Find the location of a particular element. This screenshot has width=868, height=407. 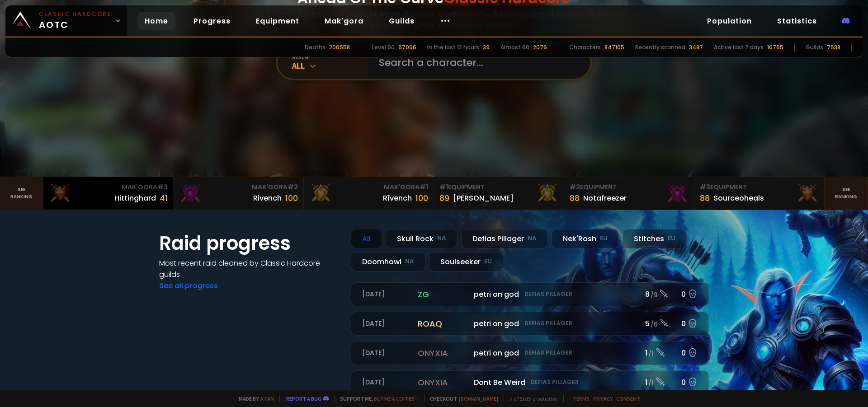

h4: Most recent raid cleaned by Classic Hardcore guilds is located at coordinates (250, 269).